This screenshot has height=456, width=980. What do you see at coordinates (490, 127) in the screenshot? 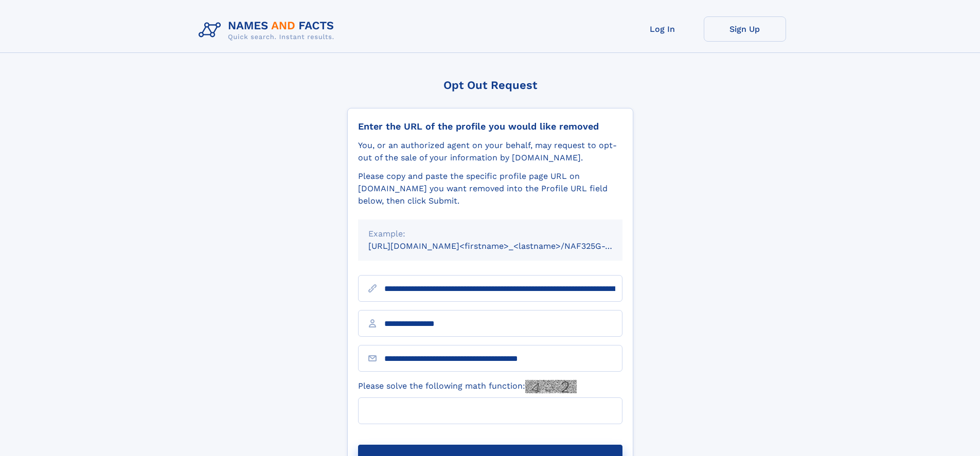
I see `div: Enter the URL of the profile you would like removed` at bounding box center [490, 127].